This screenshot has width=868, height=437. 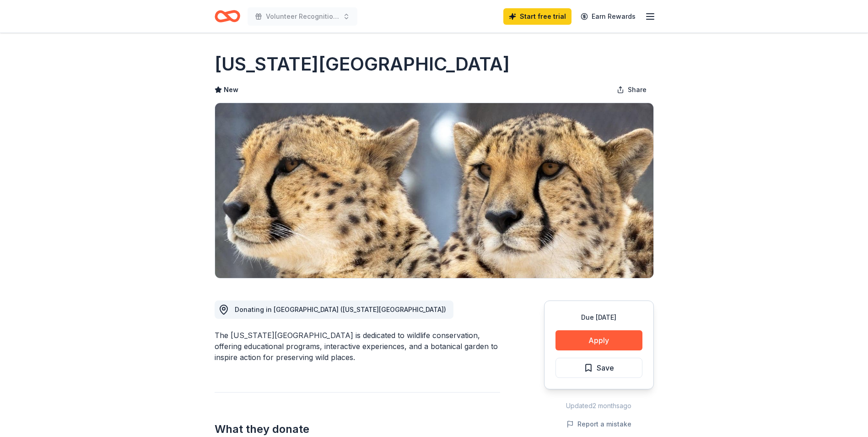 What do you see at coordinates (599, 368) in the screenshot?
I see `button: Save` at bounding box center [599, 368].